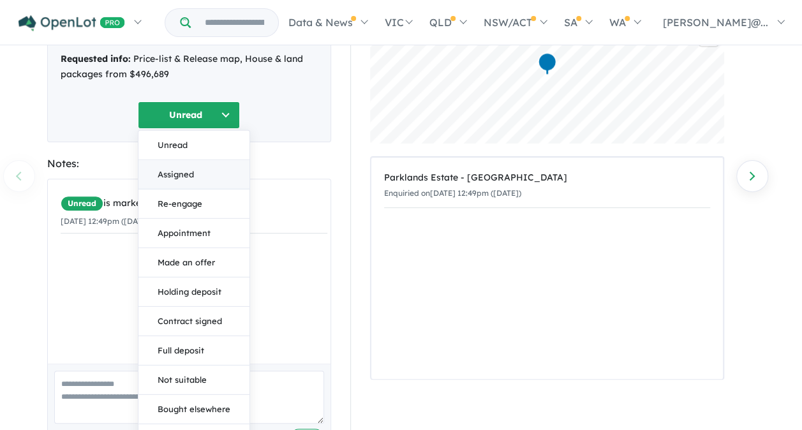 The image size is (802, 430). Describe the element at coordinates (194, 203) in the screenshot. I see `div: is marked.` at that location.